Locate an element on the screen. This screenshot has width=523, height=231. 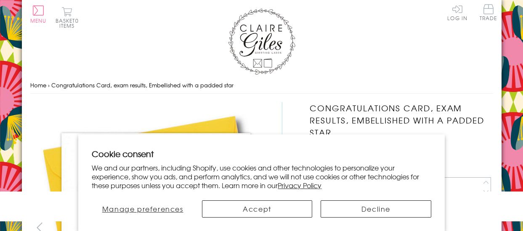
button: Decline is located at coordinates (376, 209).